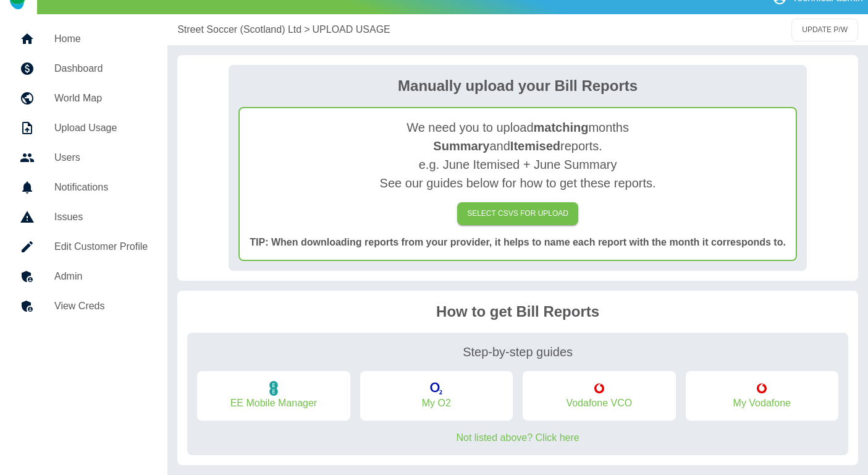  What do you see at coordinates (84, 128) in the screenshot?
I see `a: Upload Usage` at bounding box center [84, 128].